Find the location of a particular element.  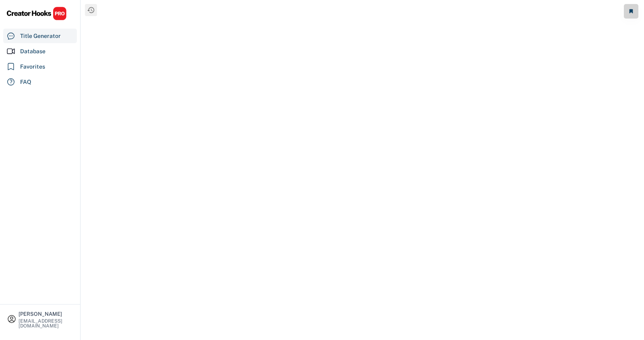

div: Title Generator is located at coordinates (40, 36).